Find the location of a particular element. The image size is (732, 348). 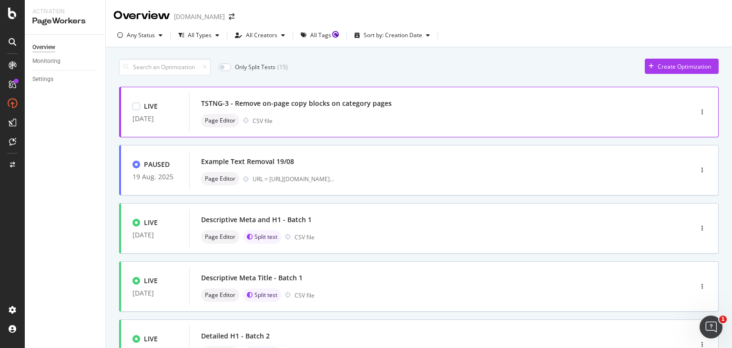

div: Settings is located at coordinates (43, 79).